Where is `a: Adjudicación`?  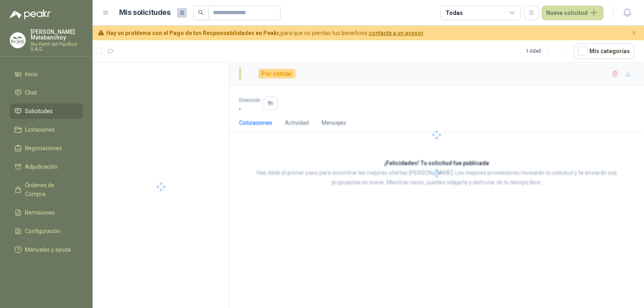 a: Adjudicación is located at coordinates (46, 167).